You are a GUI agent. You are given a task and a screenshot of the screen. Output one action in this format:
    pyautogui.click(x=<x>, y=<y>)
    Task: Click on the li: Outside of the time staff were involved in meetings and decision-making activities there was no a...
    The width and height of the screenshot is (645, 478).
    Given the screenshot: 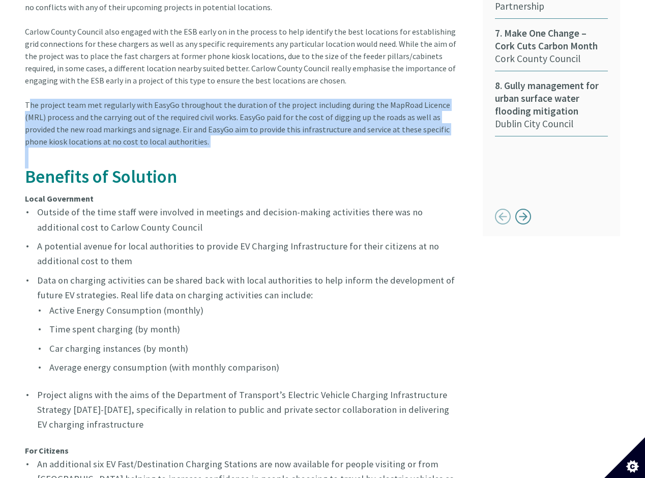 What is the action you would take?
    pyautogui.click(x=242, y=219)
    